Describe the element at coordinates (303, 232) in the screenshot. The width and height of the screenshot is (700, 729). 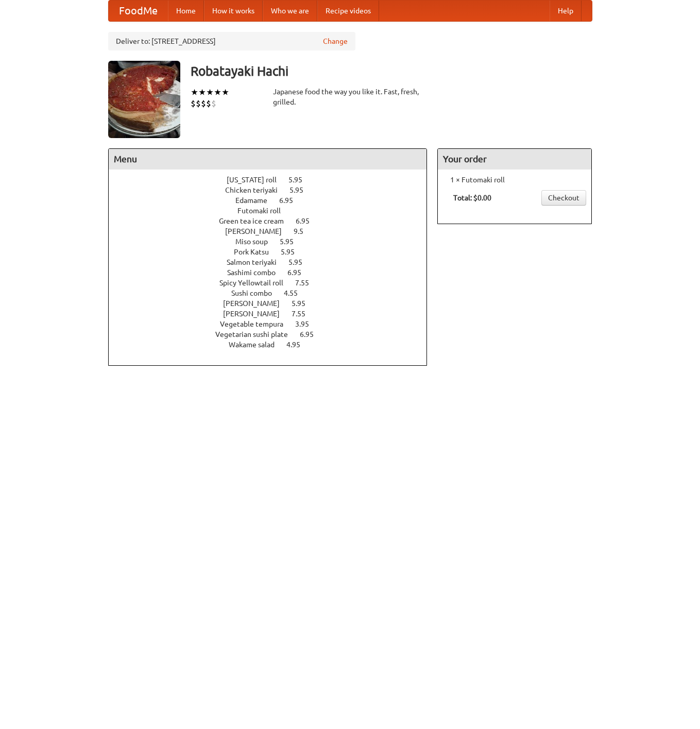
I see `span: 9.5` at that location.